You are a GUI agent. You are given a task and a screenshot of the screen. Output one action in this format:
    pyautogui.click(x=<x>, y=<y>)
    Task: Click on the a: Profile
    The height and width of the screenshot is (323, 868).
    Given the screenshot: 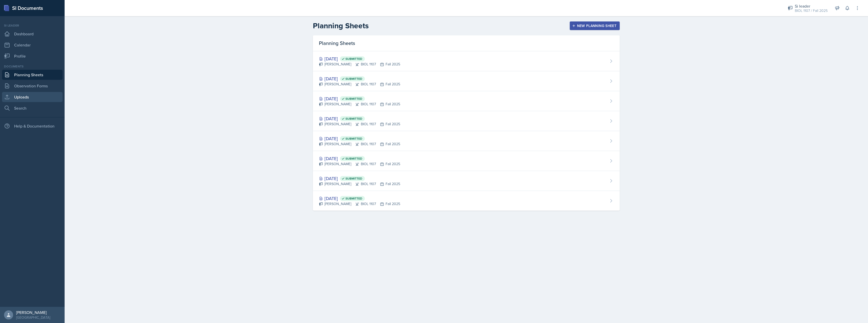 What is the action you would take?
    pyautogui.click(x=32, y=56)
    